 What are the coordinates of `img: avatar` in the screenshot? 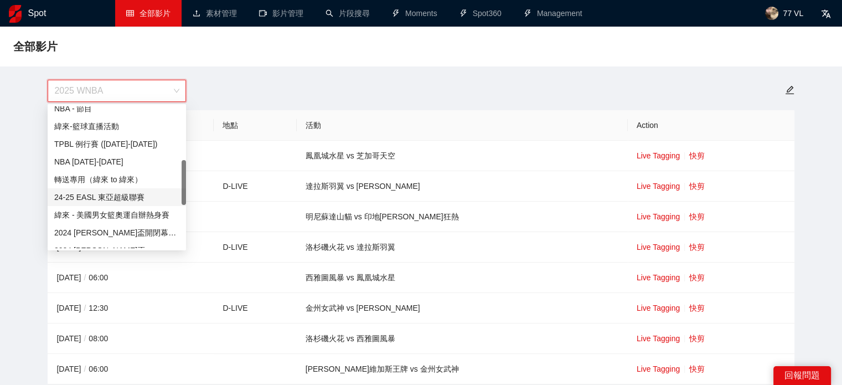 It's located at (772, 13).